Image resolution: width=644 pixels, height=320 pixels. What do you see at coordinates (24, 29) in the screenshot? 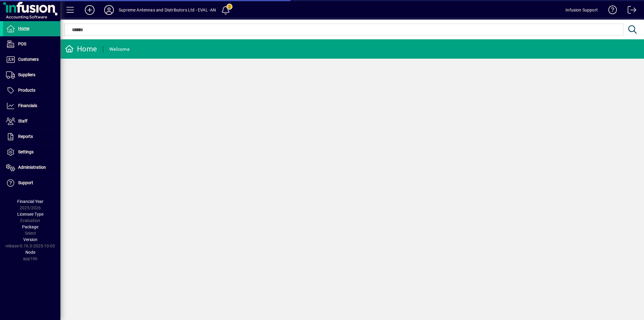
I see `span: Home` at bounding box center [24, 29].